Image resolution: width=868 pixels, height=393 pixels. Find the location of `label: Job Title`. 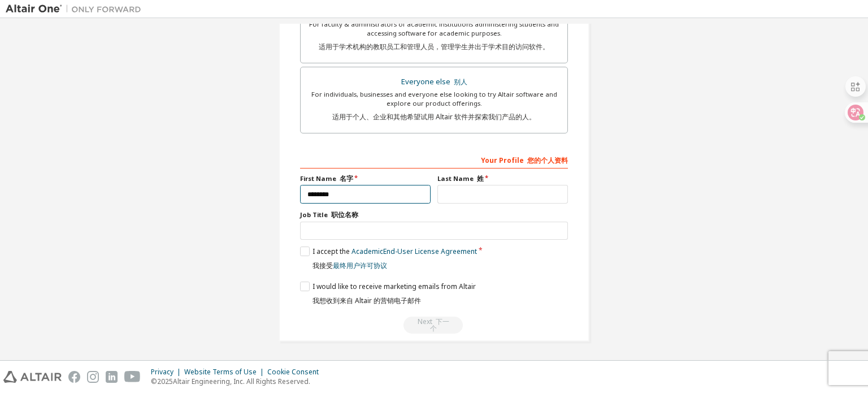

label: Job Title is located at coordinates (434, 215).